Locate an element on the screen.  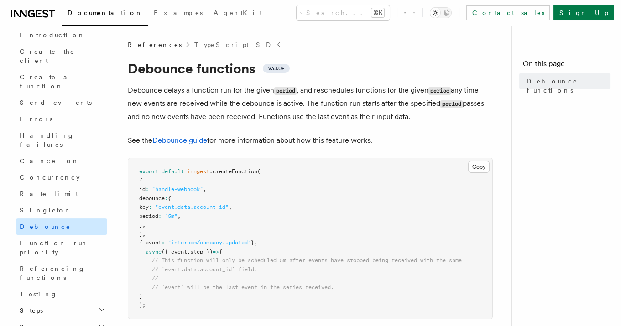
p: See the for more information about how this feature works. is located at coordinates (310, 141).